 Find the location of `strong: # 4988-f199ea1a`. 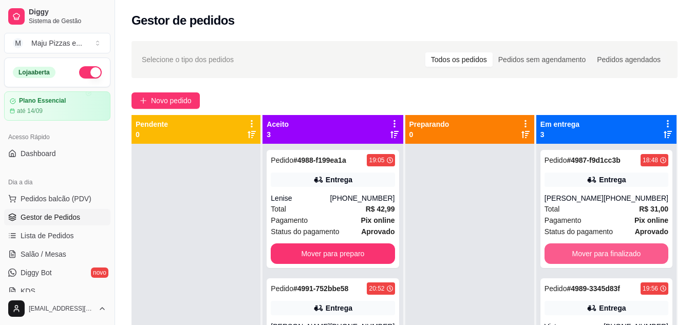

strong: # 4988-f199ea1a is located at coordinates (320, 160).